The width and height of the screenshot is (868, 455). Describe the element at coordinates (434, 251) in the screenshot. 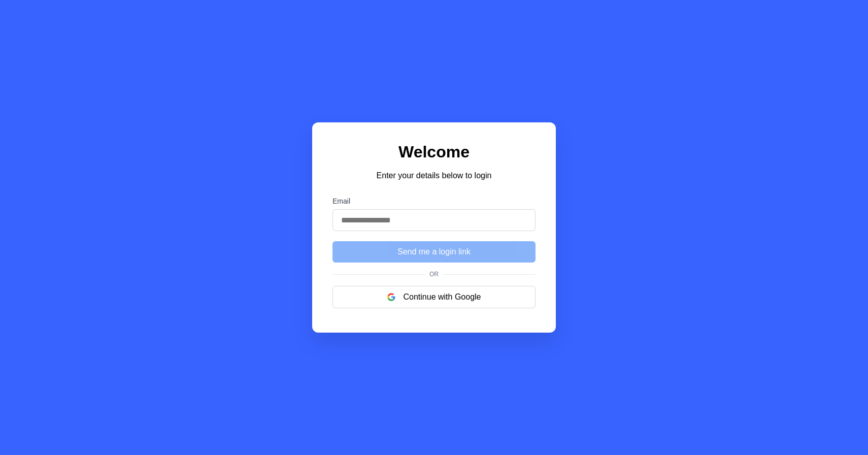

I see `button: Send me a login link` at that location.